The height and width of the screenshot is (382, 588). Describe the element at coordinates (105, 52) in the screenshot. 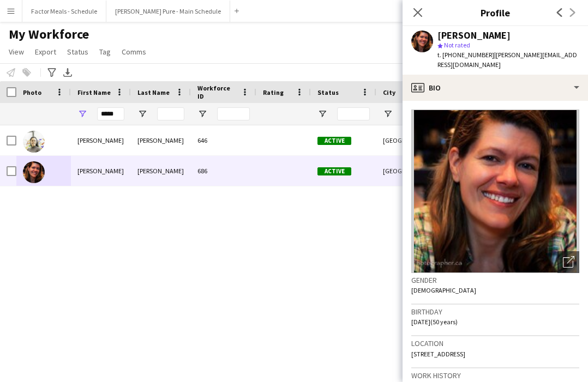

I see `a: Tag` at that location.